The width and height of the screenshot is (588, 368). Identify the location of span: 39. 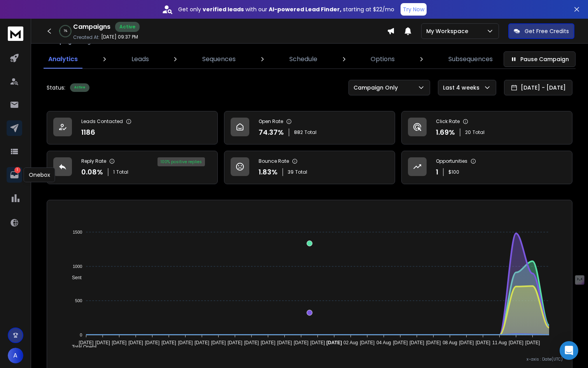
(290, 172).